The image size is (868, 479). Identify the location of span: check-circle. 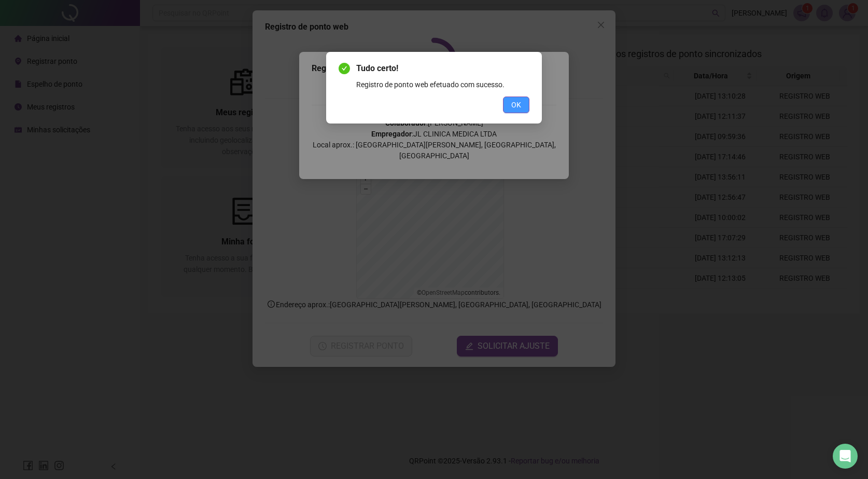
(344, 69).